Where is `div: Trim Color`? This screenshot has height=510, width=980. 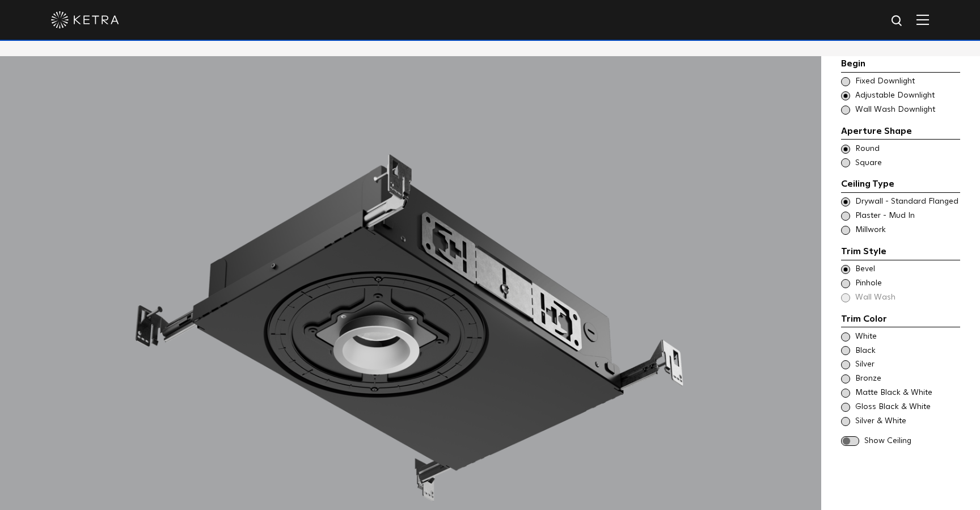
div: Trim Color is located at coordinates (901, 320).